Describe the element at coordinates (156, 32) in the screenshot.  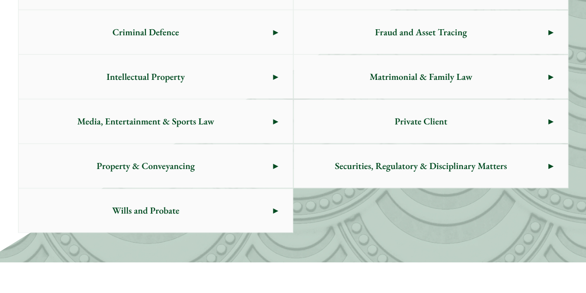
I see `a: Criminal Defence` at that location.